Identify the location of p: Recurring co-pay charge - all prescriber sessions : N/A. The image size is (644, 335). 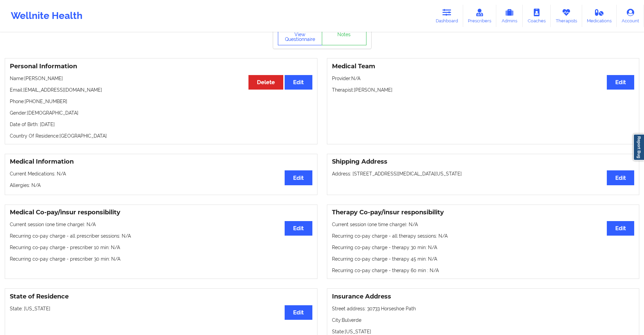
(161, 236).